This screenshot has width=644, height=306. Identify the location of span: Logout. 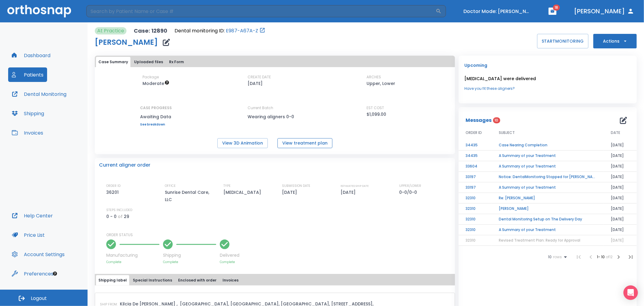
(39, 298).